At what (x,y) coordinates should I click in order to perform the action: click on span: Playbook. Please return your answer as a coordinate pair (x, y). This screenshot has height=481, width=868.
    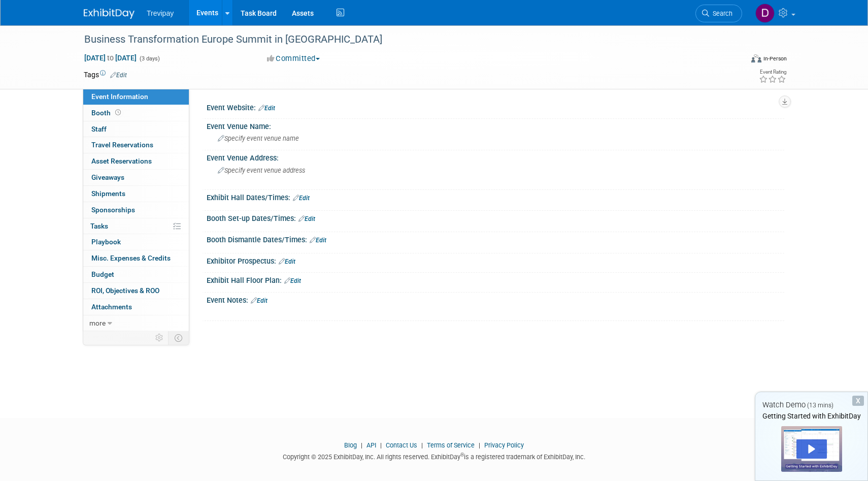
    Looking at the image, I should click on (106, 242).